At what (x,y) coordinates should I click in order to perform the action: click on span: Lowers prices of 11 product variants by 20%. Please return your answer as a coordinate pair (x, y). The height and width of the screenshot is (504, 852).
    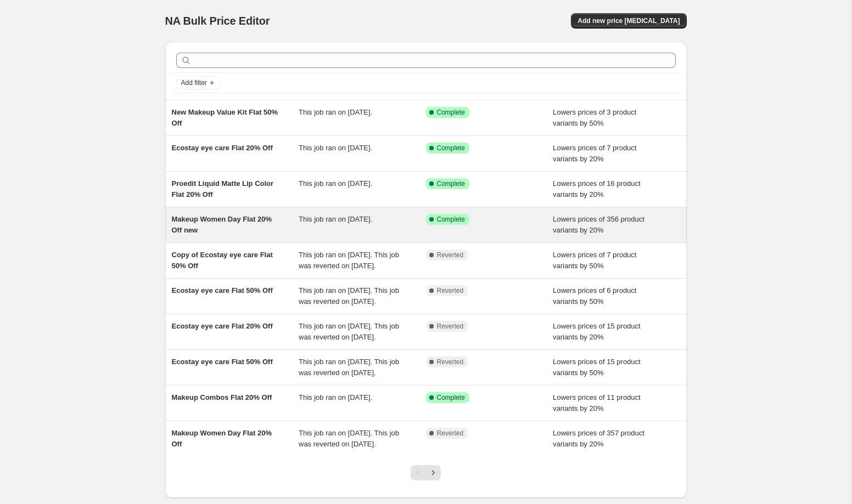
    Looking at the image, I should click on (597, 403).